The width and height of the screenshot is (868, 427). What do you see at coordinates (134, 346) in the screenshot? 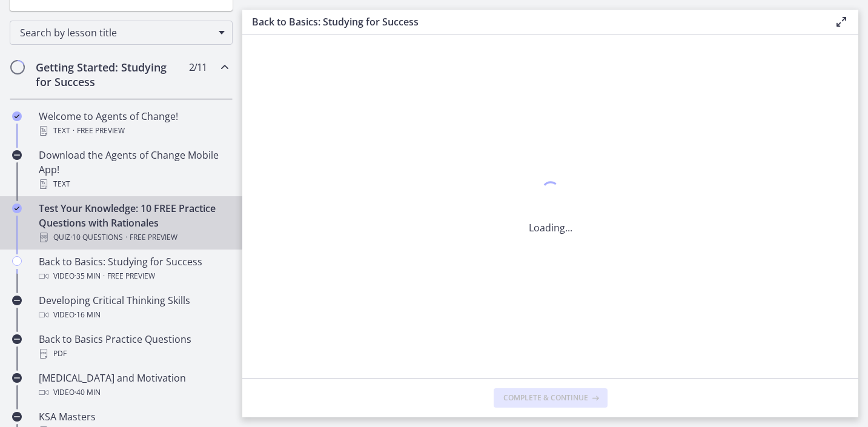
I see `div: Back to Basics Practice Questions` at bounding box center [134, 346].